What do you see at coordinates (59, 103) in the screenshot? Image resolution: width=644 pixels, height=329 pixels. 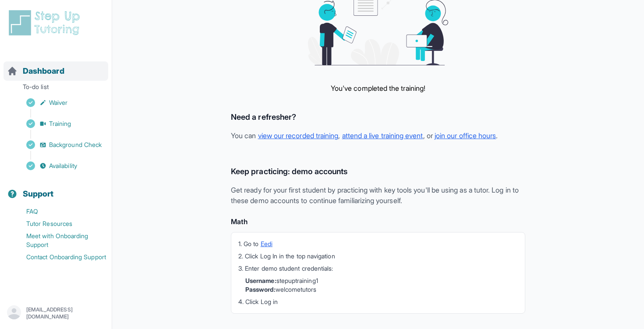 I see `a: Waiver` at bounding box center [59, 103].